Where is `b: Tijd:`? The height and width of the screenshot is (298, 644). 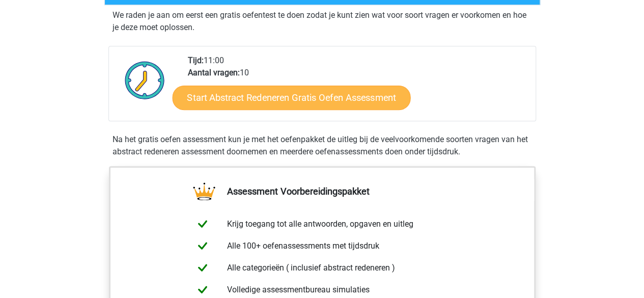 b: Tijd: is located at coordinates (196, 60).